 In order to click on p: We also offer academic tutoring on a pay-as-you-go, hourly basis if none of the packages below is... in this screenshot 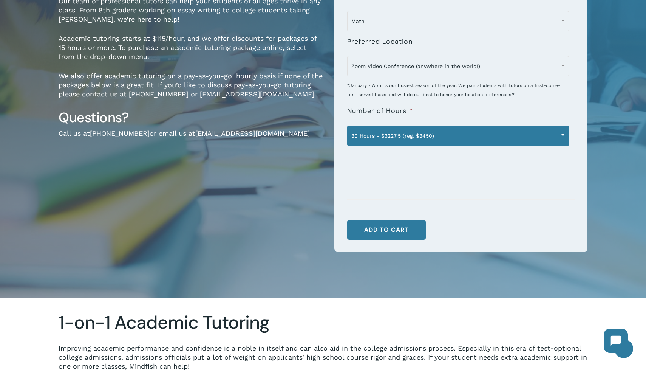, I will do `click(191, 90)`.